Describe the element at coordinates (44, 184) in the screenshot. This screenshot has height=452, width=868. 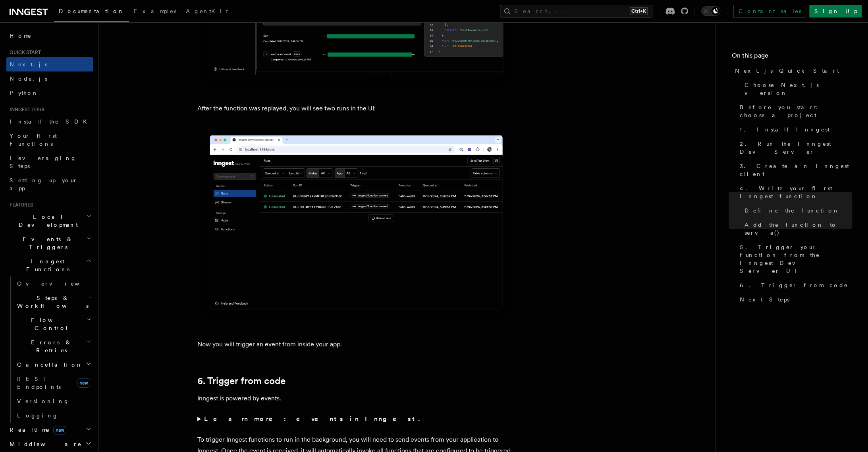
I see `span: Setting up your app` at that location.